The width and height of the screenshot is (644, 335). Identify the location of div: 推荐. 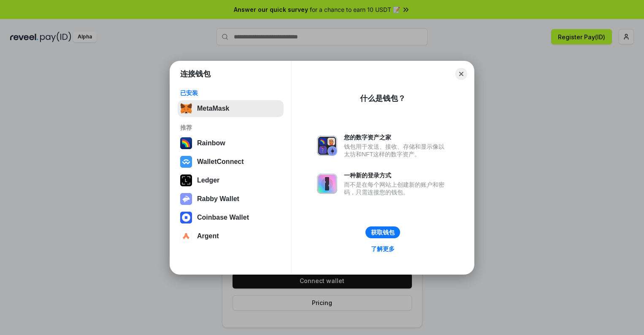
(230, 128).